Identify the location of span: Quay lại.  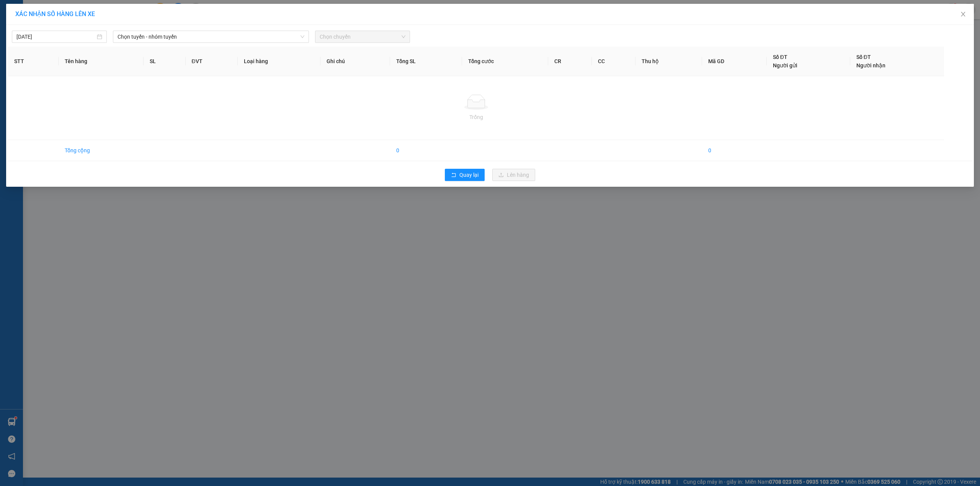
(469, 175).